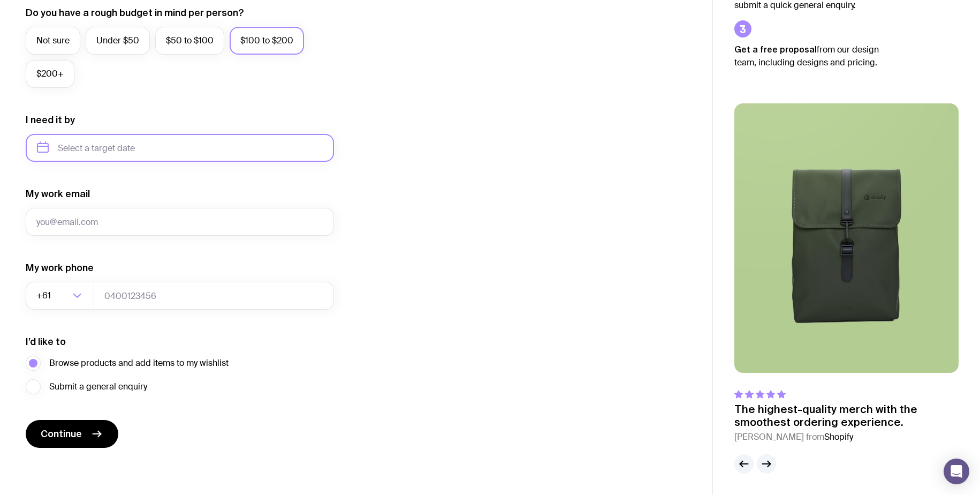  I want to click on strong: Get a free proposal, so click(776, 50).